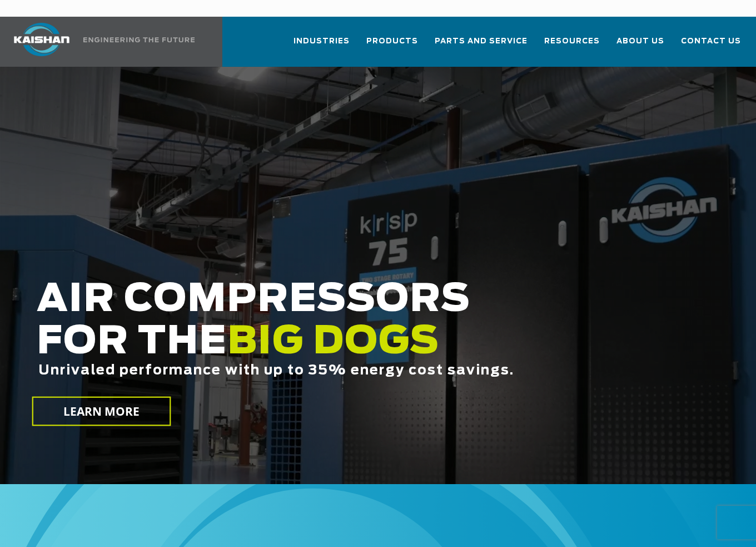 The image size is (756, 547). What do you see at coordinates (640, 45) in the screenshot?
I see `a: About Us` at bounding box center [640, 45].